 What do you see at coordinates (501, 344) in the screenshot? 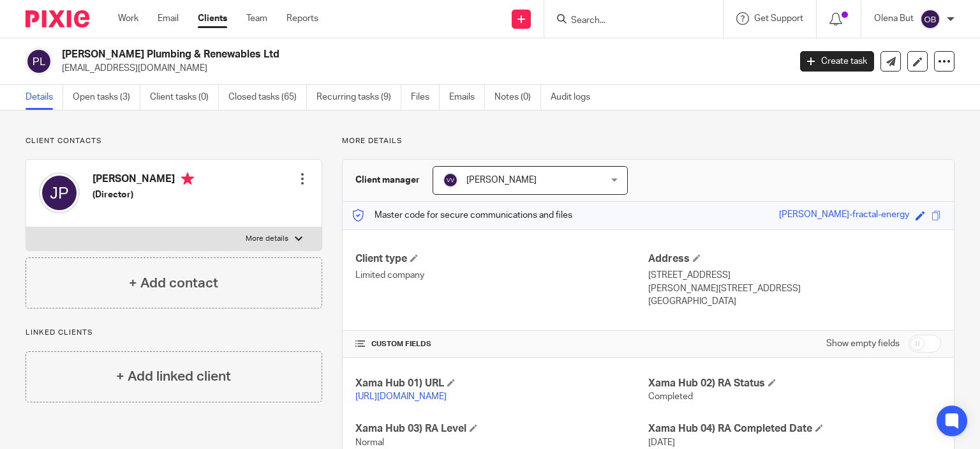
I see `h4: CUSTOM FIELDS` at bounding box center [501, 344].